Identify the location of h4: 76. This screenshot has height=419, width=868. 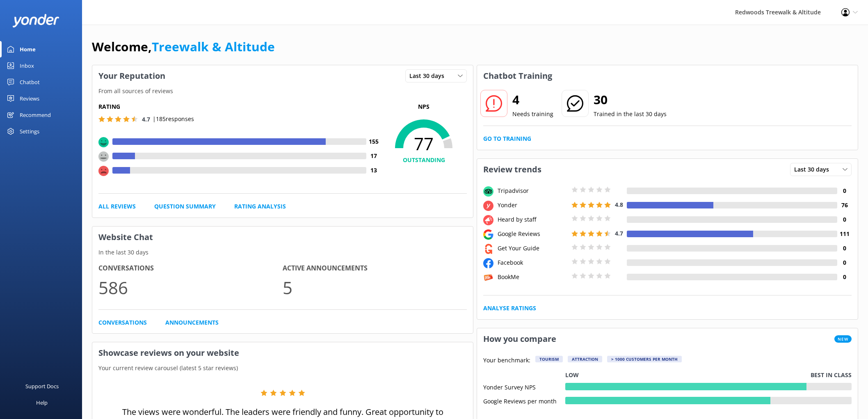
(845, 205).